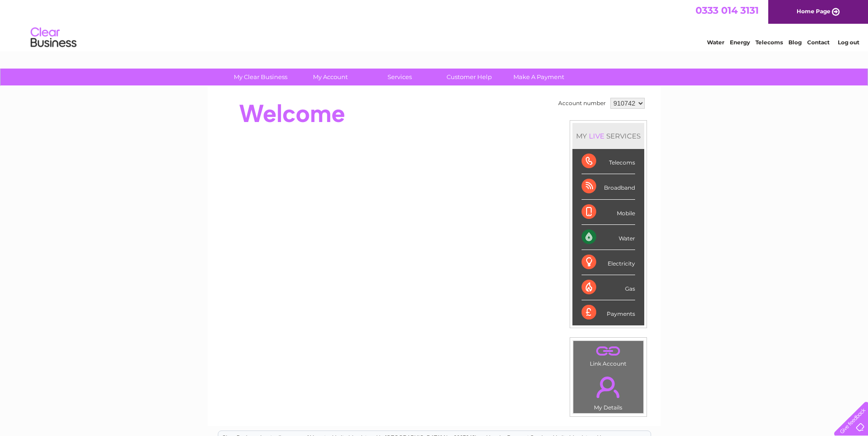 This screenshot has width=868, height=436. I want to click on a: 0333 014 3131, so click(727, 10).